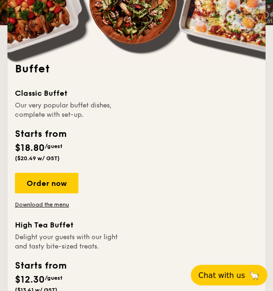 This screenshot has height=291, width=273. Describe the element at coordinates (70, 110) in the screenshot. I see `div: Our very popular buffet dishes, complete with set-up.` at that location.